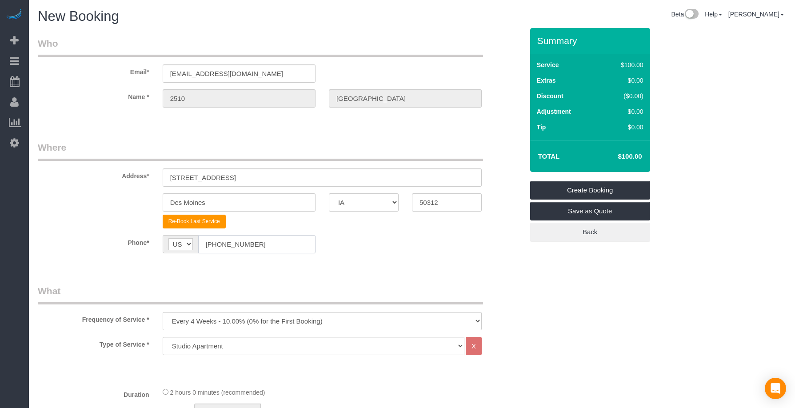  What do you see at coordinates (623, 65) in the screenshot?
I see `div: $100.00` at bounding box center [623, 65].